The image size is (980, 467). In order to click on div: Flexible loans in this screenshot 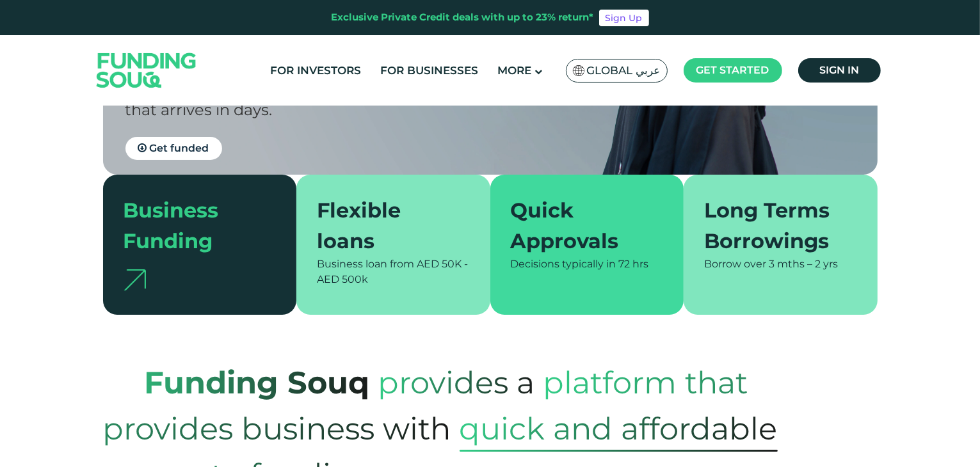, I will do `click(385, 226)`.